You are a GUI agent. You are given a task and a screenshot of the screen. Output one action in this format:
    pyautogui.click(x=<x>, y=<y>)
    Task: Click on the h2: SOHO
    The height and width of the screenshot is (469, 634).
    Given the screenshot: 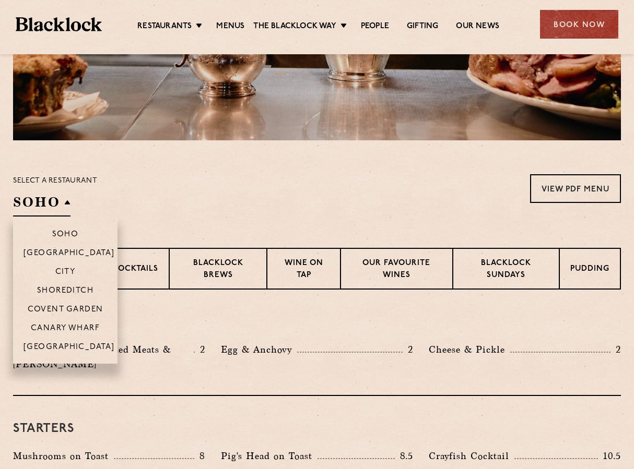 What is the action you would take?
    pyautogui.click(x=42, y=205)
    